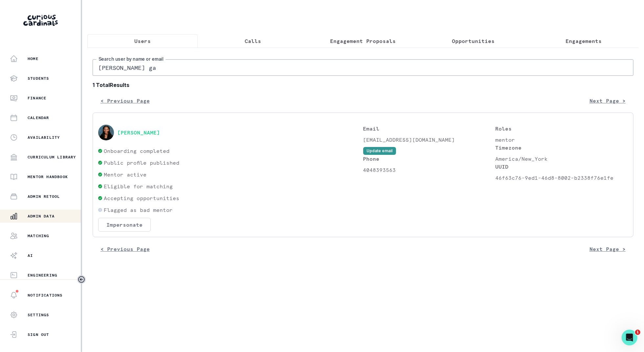 This screenshot has height=352, width=644. What do you see at coordinates (43, 196) in the screenshot?
I see `p: Admin Retool` at bounding box center [43, 196].